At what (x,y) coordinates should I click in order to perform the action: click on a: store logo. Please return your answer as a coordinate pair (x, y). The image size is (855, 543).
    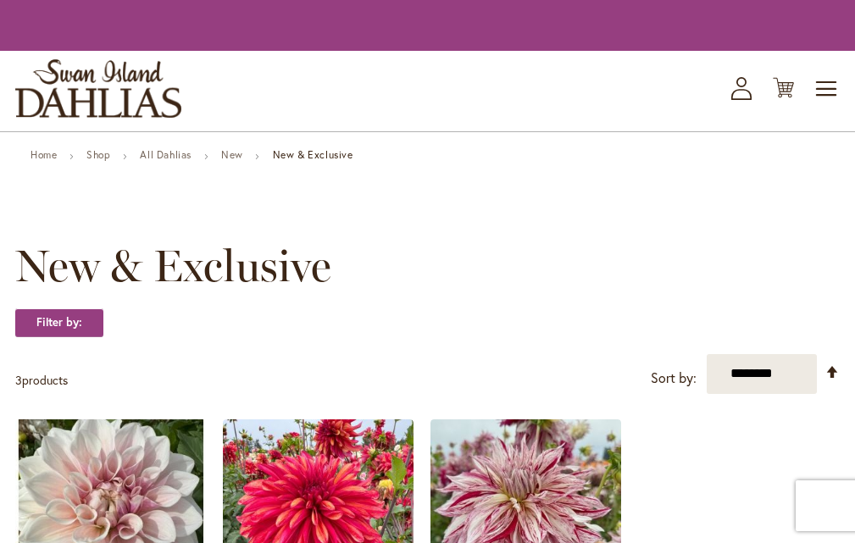
    Looking at the image, I should click on (98, 88).